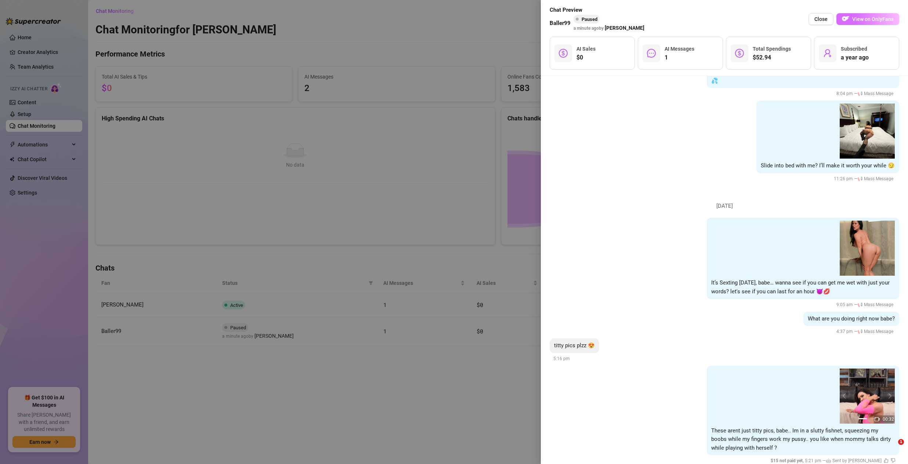 This screenshot has width=908, height=464. What do you see at coordinates (679, 49) in the screenshot?
I see `span: AI Messages` at bounding box center [679, 49].